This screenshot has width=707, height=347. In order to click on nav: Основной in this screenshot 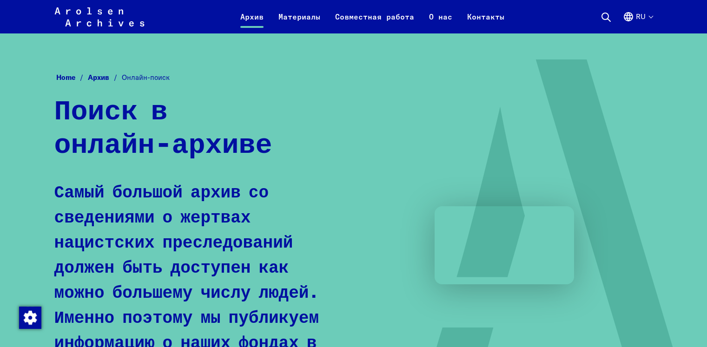, I will do `click(372, 17)`.